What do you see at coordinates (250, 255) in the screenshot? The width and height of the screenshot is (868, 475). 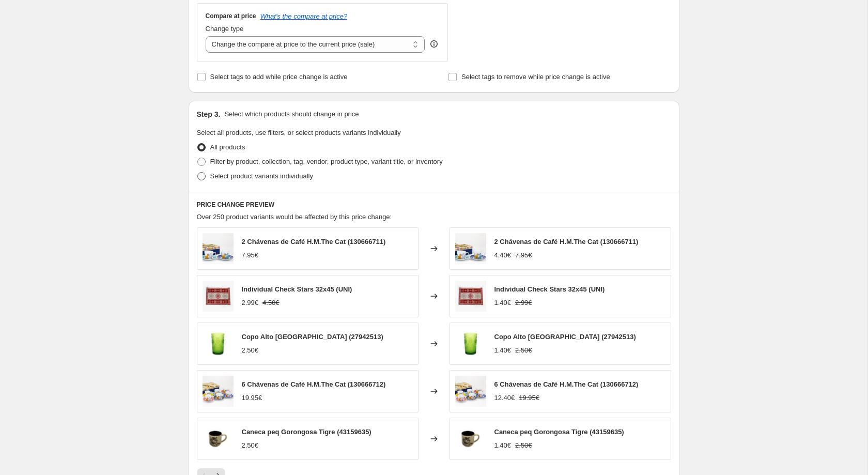 I see `div: 7.95€` at bounding box center [250, 255].